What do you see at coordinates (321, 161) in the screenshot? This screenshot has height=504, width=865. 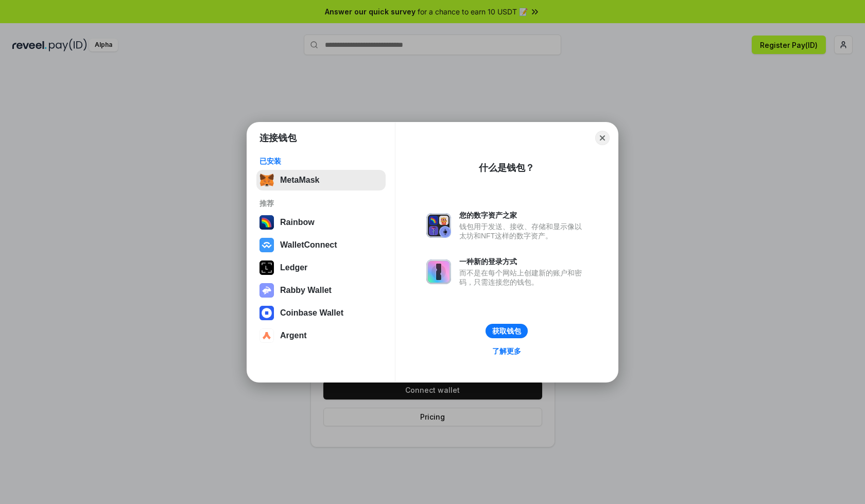 I see `div: 已安装` at bounding box center [321, 161].